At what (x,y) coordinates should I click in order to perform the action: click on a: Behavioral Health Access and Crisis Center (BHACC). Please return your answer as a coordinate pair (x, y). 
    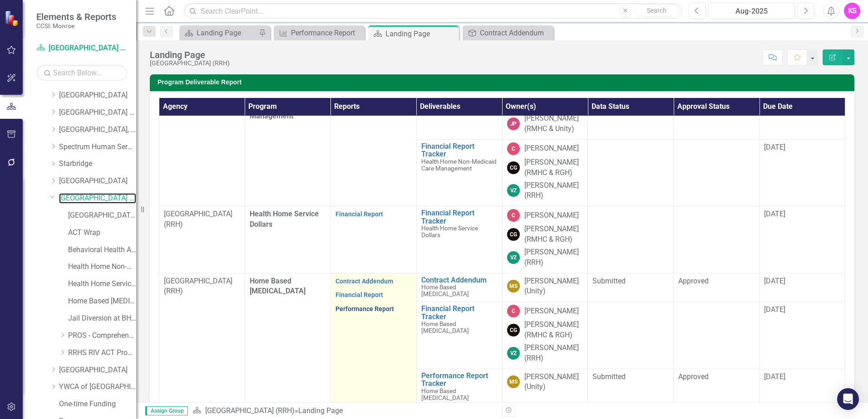
    Looking at the image, I should click on (102, 250).